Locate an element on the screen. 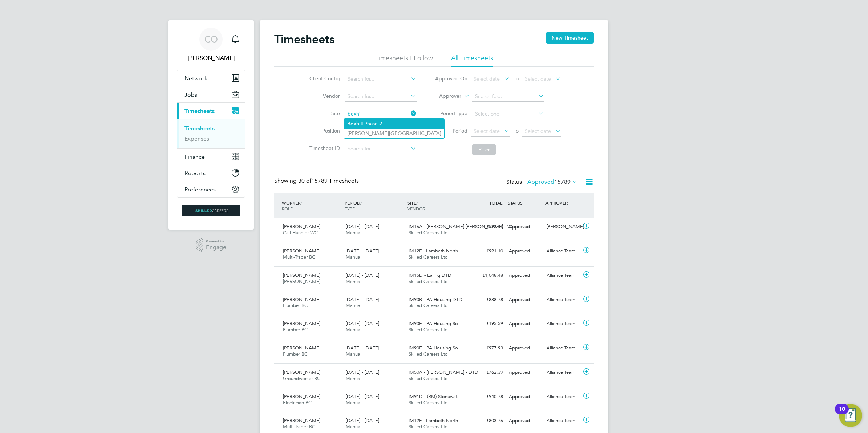  div: £838.78 is located at coordinates (487, 300).